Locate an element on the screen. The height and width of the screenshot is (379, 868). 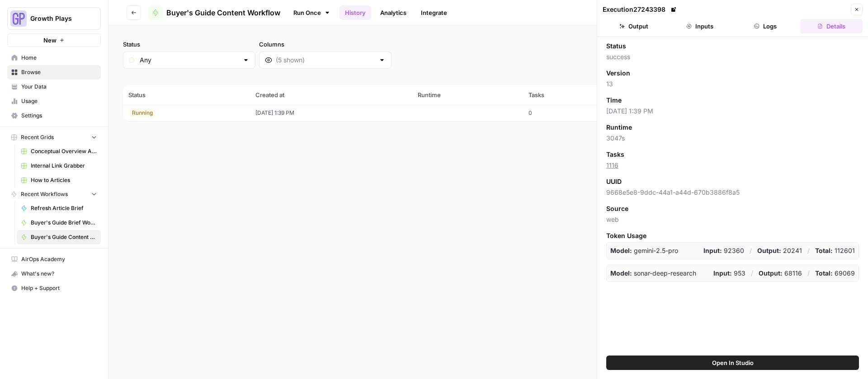
span: Growth Plays is located at coordinates (57, 18).